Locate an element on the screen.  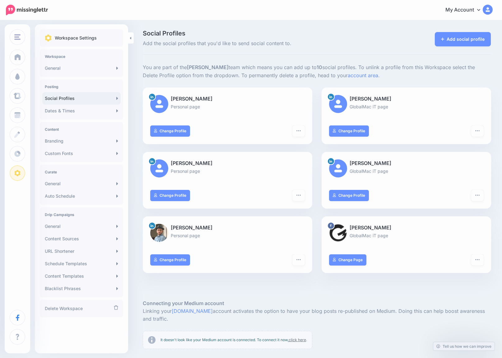
span: Social Profiles is located at coordinates (257, 33).